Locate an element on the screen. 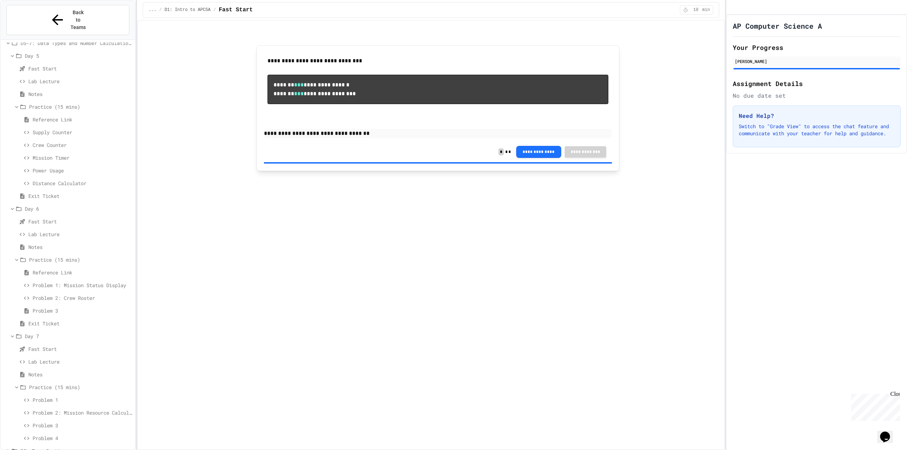 This screenshot has height=450, width=907. span: Problem 4 is located at coordinates (82, 438).